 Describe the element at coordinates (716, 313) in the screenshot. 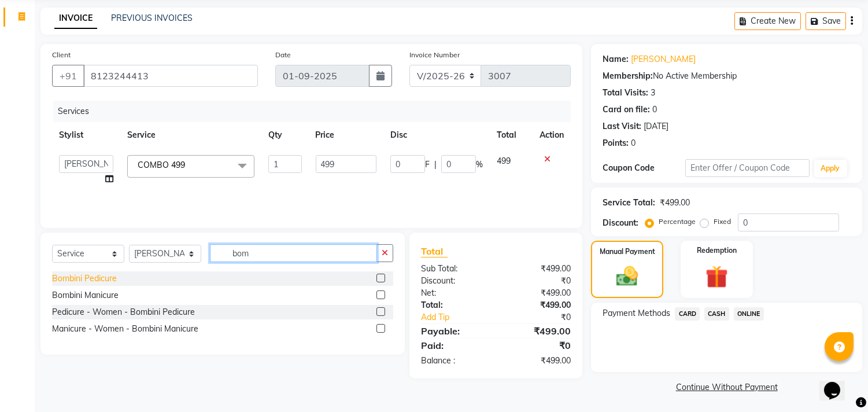

I see `span: CASH` at that location.